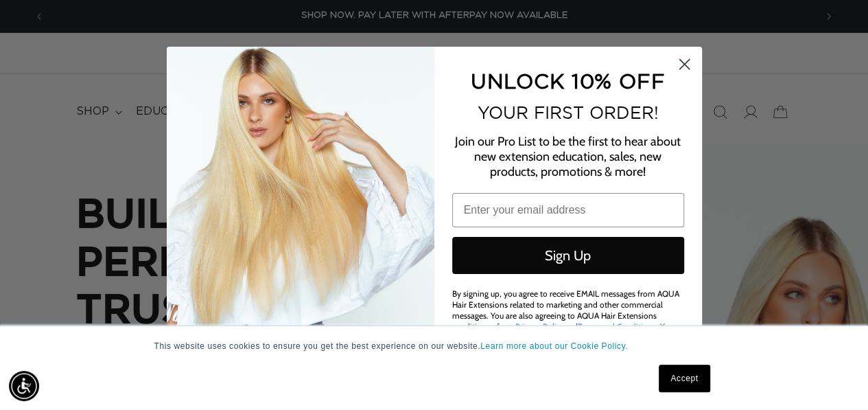  I want to click on a: Privacy Policy, so click(540, 326).